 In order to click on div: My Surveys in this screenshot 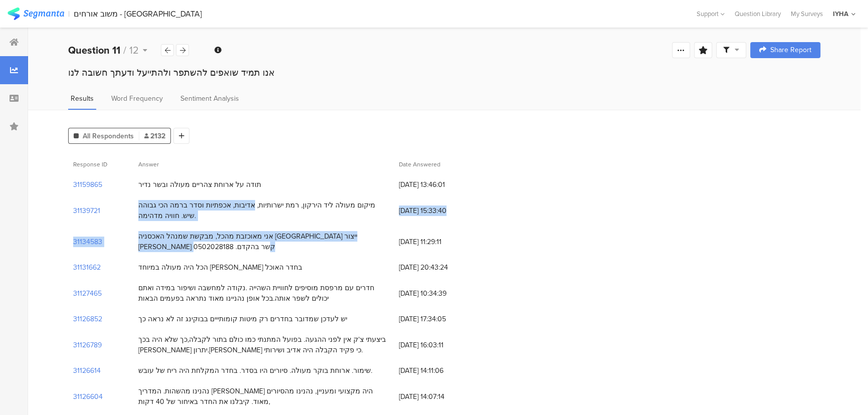, I will do `click(806, 14)`.